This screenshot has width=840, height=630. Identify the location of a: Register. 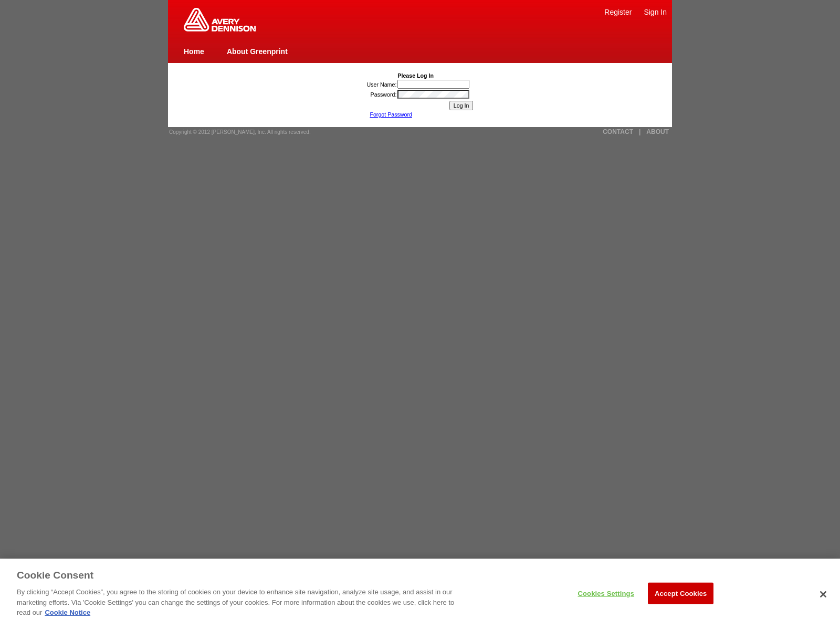
(618, 12).